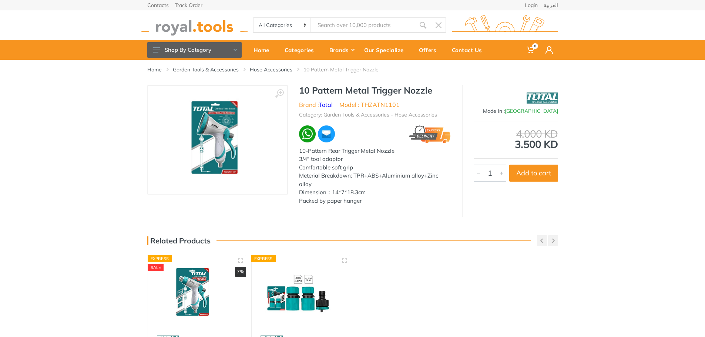 This screenshot has width=705, height=337. What do you see at coordinates (307, 134) in the screenshot?
I see `img: wa.webp` at bounding box center [307, 134].